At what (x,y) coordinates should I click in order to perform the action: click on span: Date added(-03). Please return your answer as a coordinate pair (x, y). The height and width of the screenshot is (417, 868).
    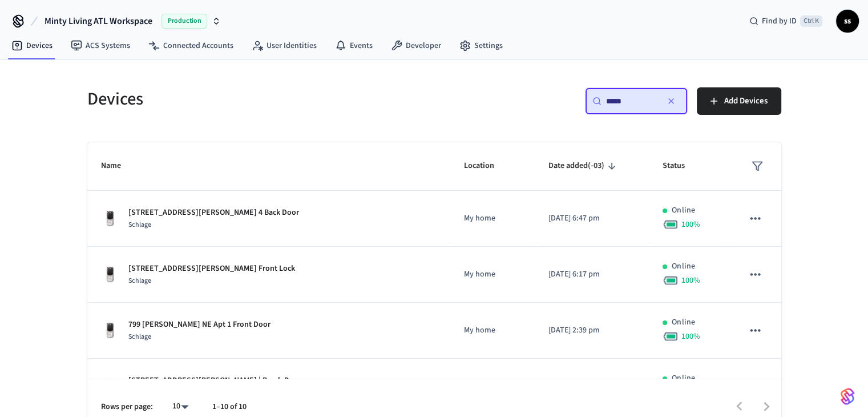
    Looking at the image, I should click on (584, 165).